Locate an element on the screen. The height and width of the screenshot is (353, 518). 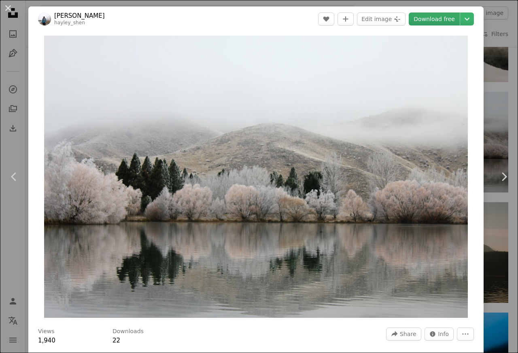
button: Edit image is located at coordinates (381, 19).